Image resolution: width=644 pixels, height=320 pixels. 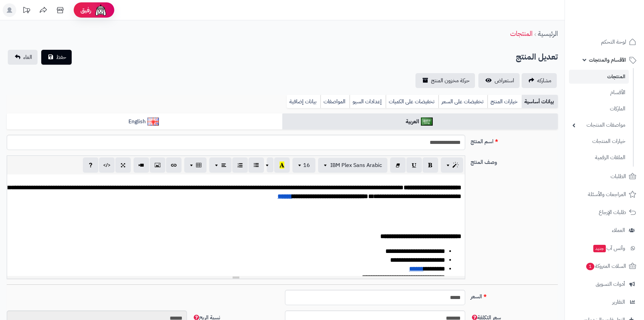 I want to click on span: طلبات الإرجاع, so click(x=612, y=212).